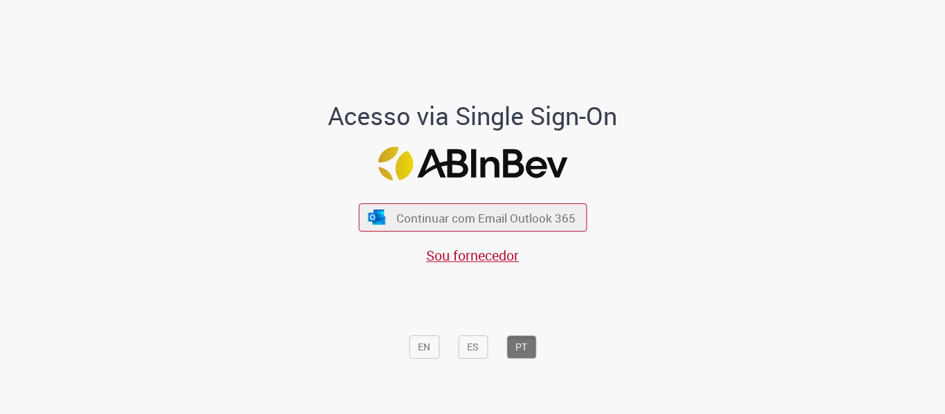  What do you see at coordinates (472, 347) in the screenshot?
I see `button: ES` at bounding box center [472, 347].